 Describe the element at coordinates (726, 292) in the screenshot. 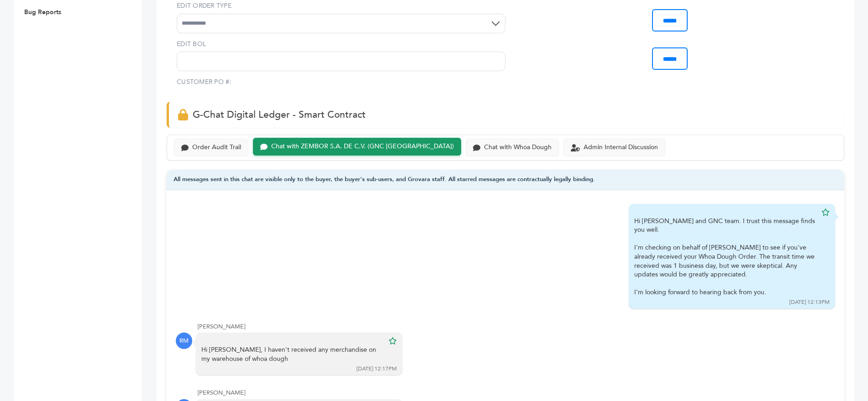

I see `div: I'm looking forward to hearing back from you.` at that location.